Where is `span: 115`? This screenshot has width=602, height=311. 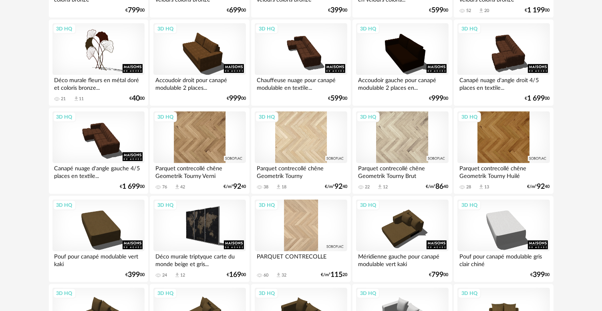
span: 115 is located at coordinates (336, 275).